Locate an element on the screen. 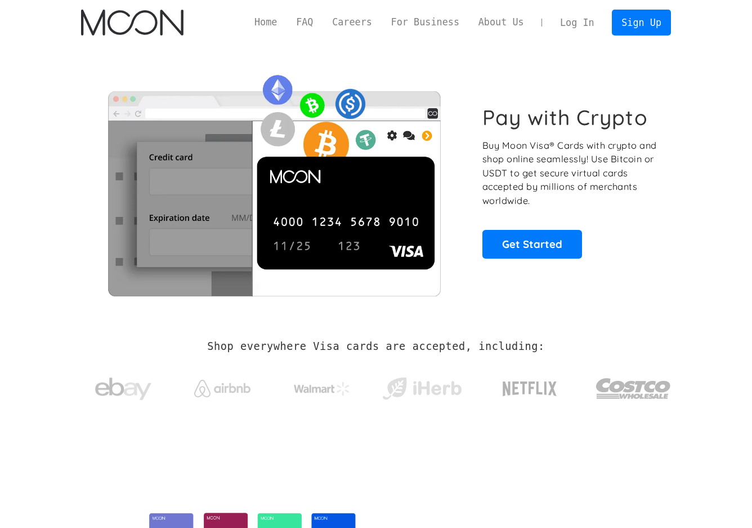  img: Costco is located at coordinates (633, 388).